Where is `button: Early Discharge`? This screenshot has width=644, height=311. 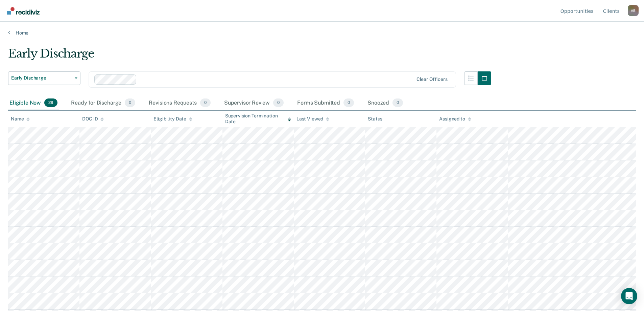 button: Early Discharge is located at coordinates (44, 78).